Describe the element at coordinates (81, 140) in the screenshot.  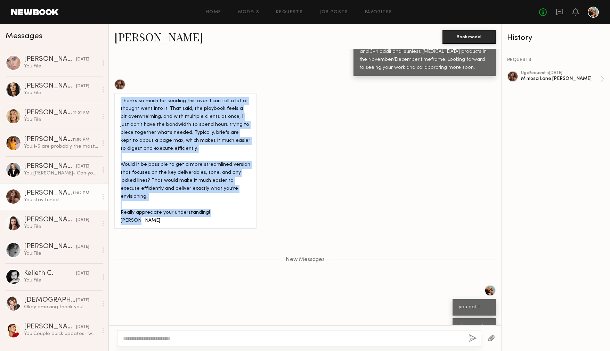
I see `div: 11:00 PM` at that location.